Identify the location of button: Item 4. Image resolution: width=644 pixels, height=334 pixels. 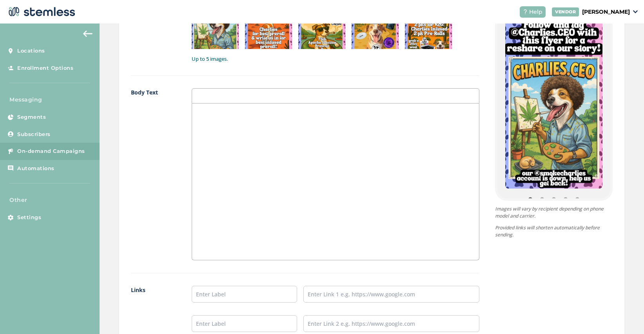
(578, 199).